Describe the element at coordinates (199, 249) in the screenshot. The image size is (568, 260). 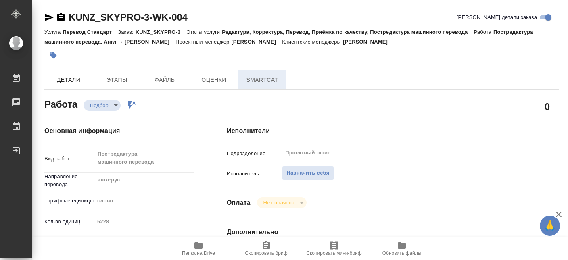
I see `button: Папка на Drive` at that location.